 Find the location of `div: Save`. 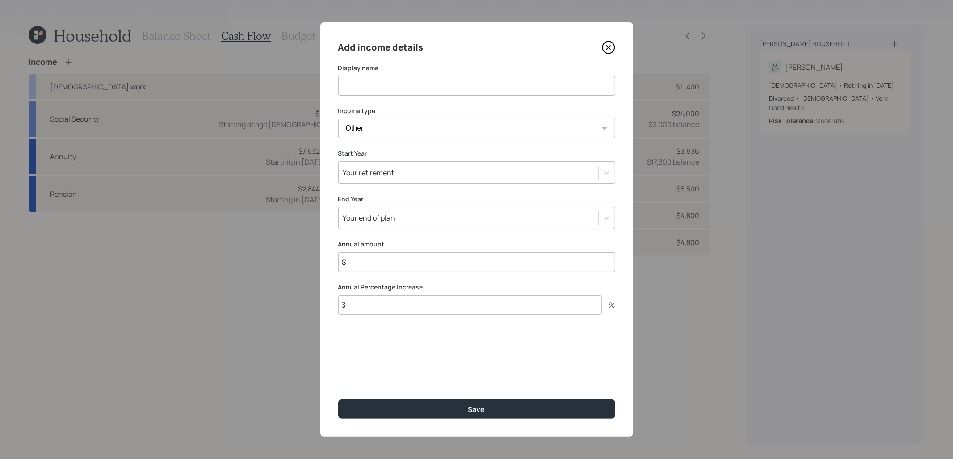

div: Save is located at coordinates (477, 409).